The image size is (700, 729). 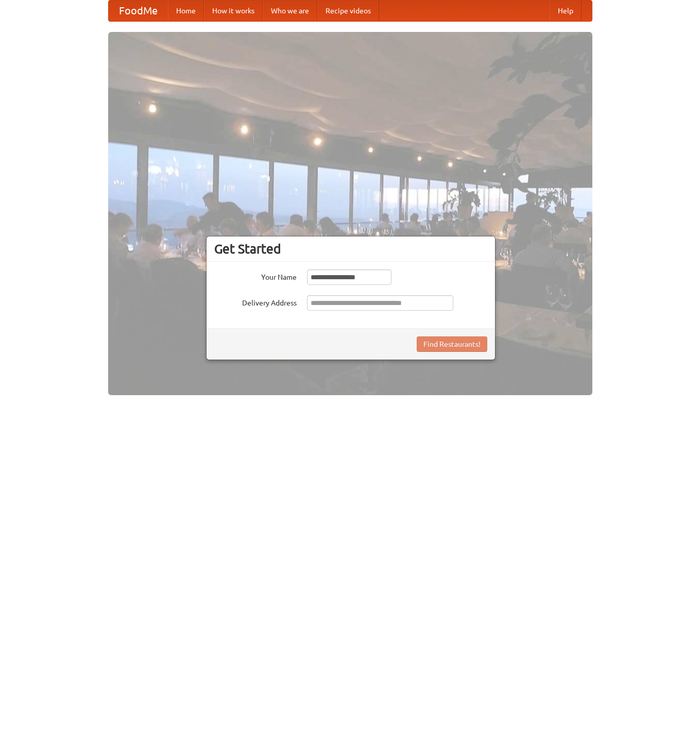 I want to click on a: Recipe videos, so click(x=348, y=10).